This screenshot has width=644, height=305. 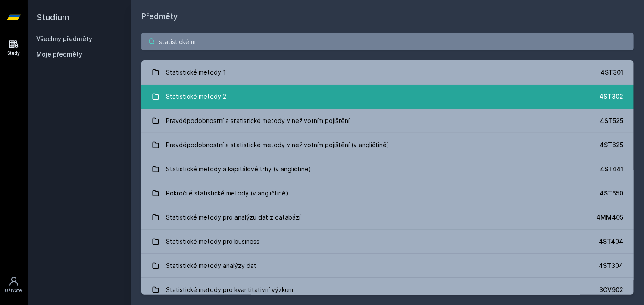 What do you see at coordinates (278, 145) in the screenshot?
I see `div: Pravděpodobnostní a statistické metody v neživotním pojištění (v angličtině)` at bounding box center [278, 145].